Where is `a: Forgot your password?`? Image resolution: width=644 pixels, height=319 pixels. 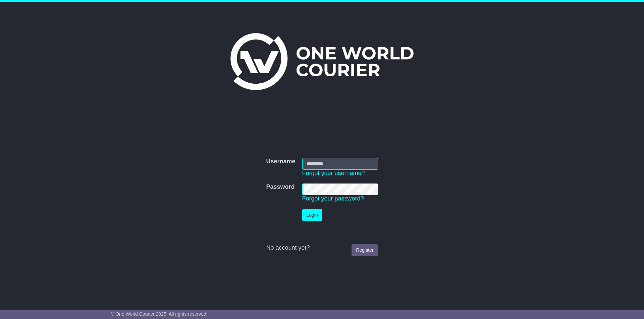 a: Forgot your password? is located at coordinates (333, 199).